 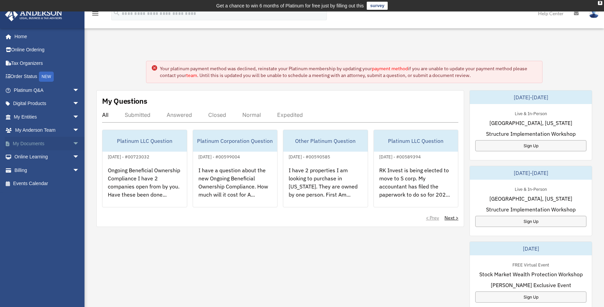 What do you see at coordinates (378, 6) in the screenshot?
I see `a: survey` at bounding box center [378, 6].